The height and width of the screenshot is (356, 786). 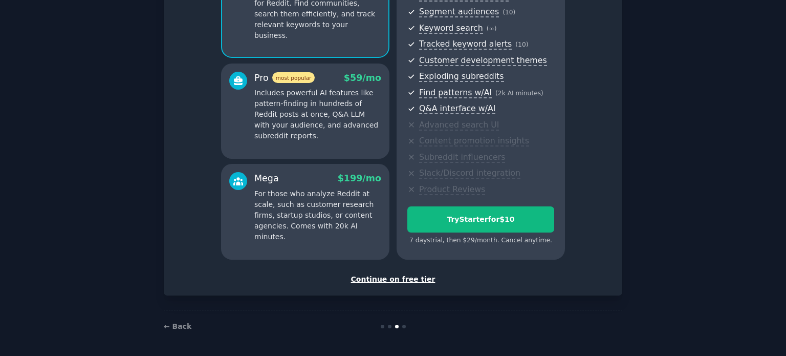 I want to click on p: Includes powerful AI features like pattern-finding in hundreds of Reddit posts at once, Q&A LLM w..., so click(x=318, y=114).